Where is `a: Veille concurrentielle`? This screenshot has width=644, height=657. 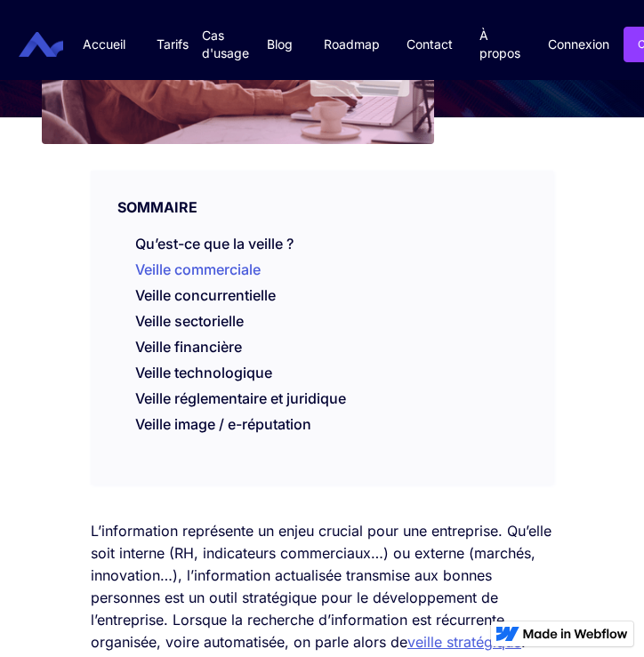
a: Veille concurrentielle is located at coordinates (205, 295).